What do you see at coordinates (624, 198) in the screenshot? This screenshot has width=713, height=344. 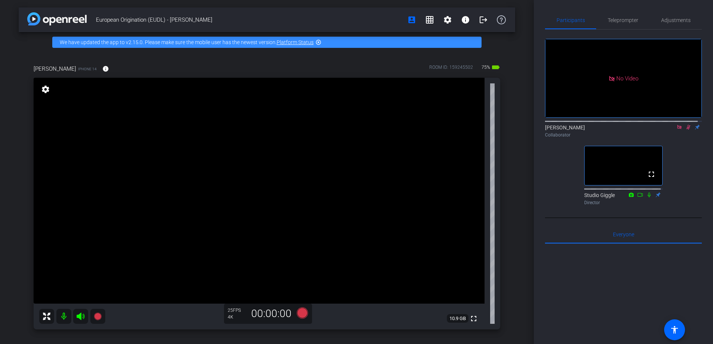 I see `div: Studio Giggle` at bounding box center [624, 198].